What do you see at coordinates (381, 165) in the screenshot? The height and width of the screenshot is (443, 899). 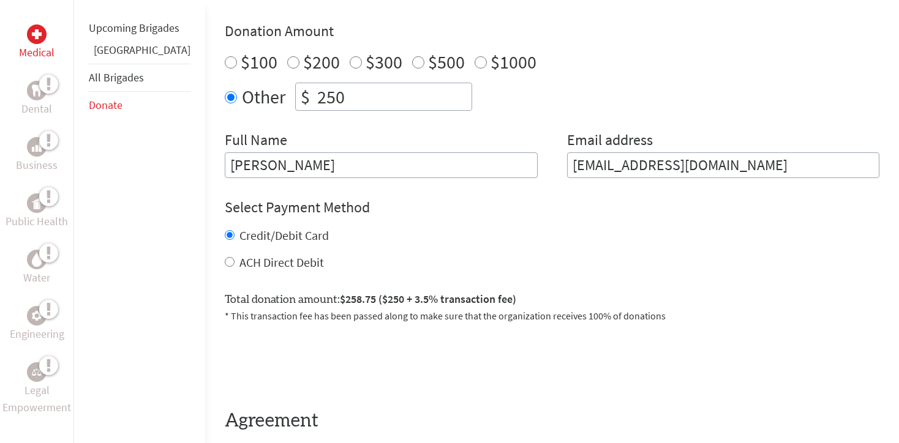 I see `input: Enter Full Name` at bounding box center [381, 165].